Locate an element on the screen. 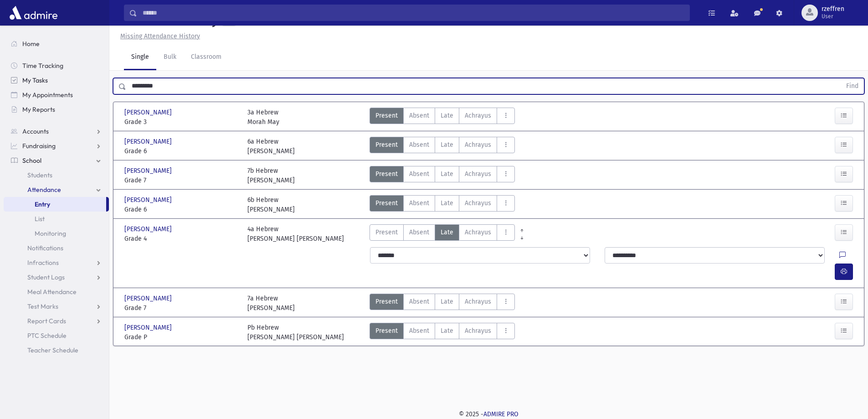 The height and width of the screenshot is (419, 868). span: Test Marks is located at coordinates (43, 306).